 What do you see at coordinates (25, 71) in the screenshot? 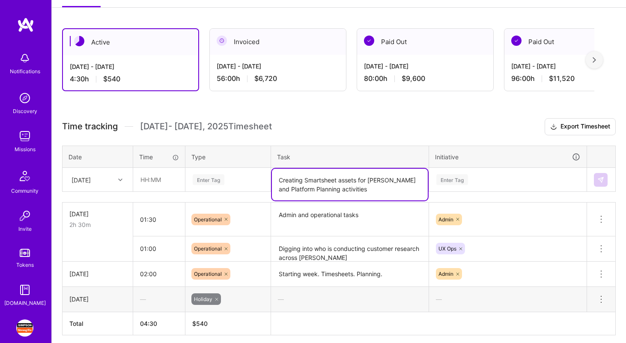
I see `div: Notifications` at bounding box center [25, 71].